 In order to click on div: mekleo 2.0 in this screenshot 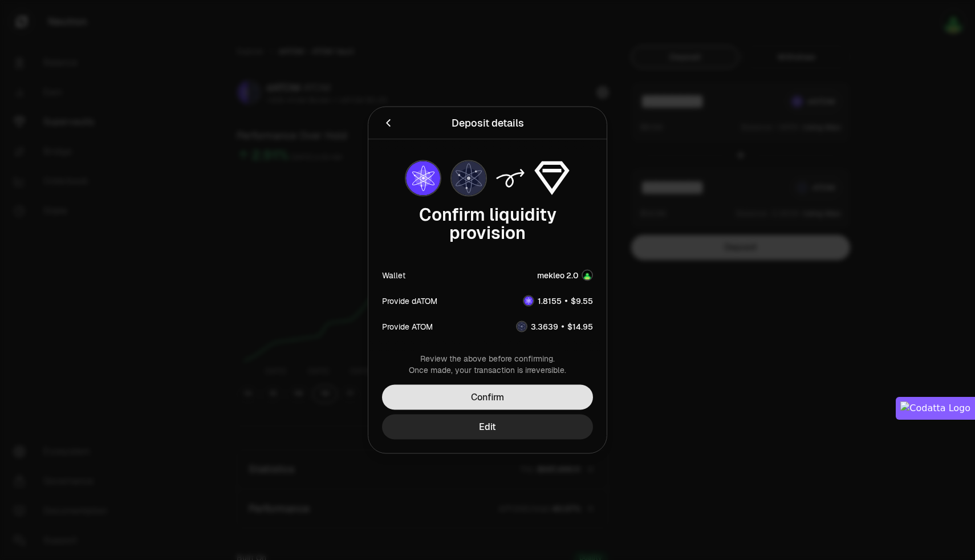, I will do `click(558, 275)`.